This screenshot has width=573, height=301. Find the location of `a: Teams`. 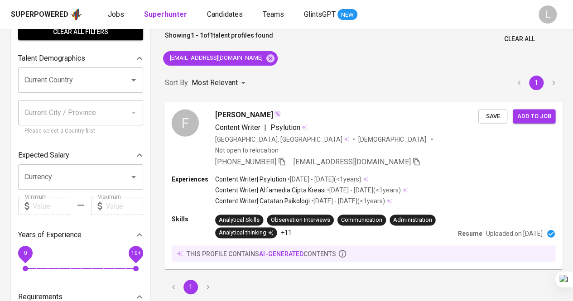

a: Teams is located at coordinates (274, 15).